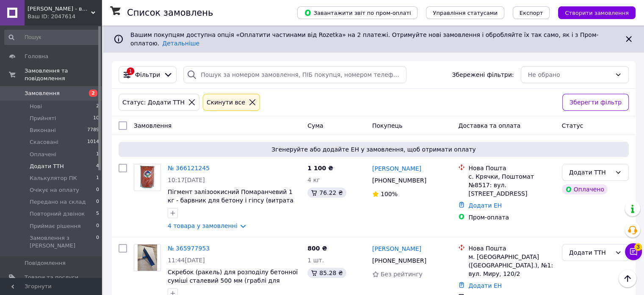 This screenshot has width=644, height=295. I want to click on span: Передано на склад, so click(57, 202).